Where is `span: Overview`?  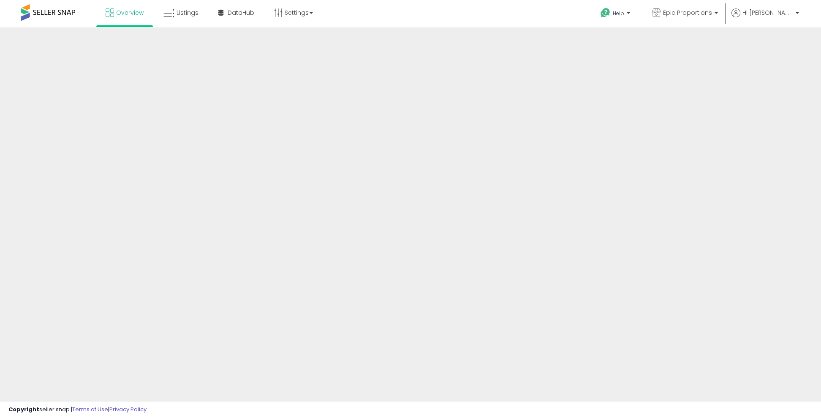 span: Overview is located at coordinates (130, 13).